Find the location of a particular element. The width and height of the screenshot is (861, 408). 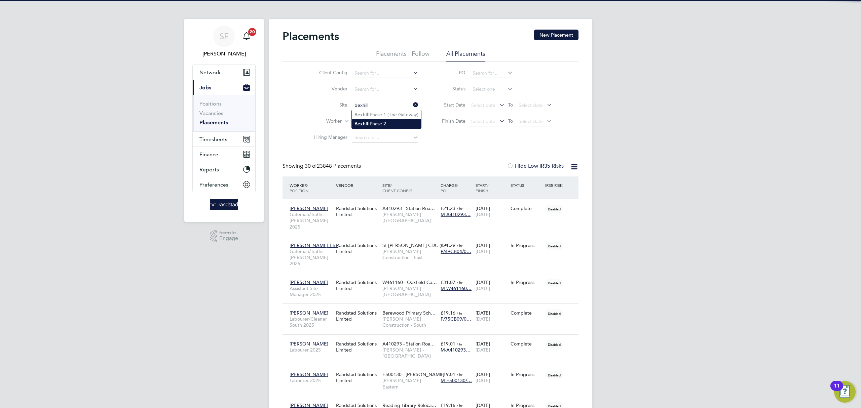

span: Timesheets is located at coordinates (213, 139).